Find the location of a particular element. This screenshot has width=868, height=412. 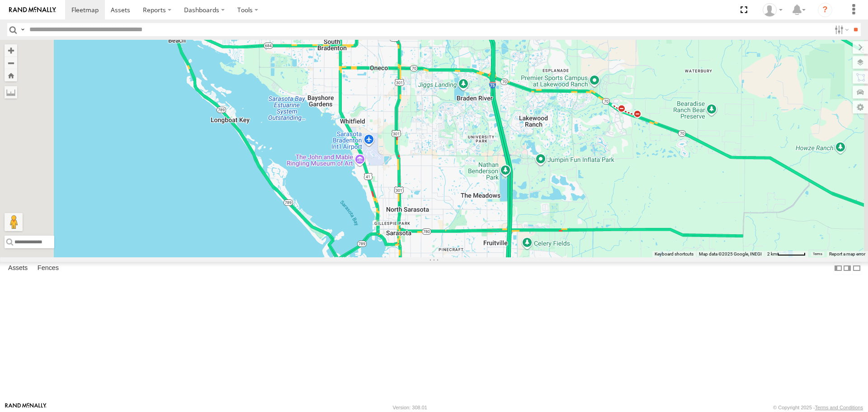

label: Fences is located at coordinates (48, 269).